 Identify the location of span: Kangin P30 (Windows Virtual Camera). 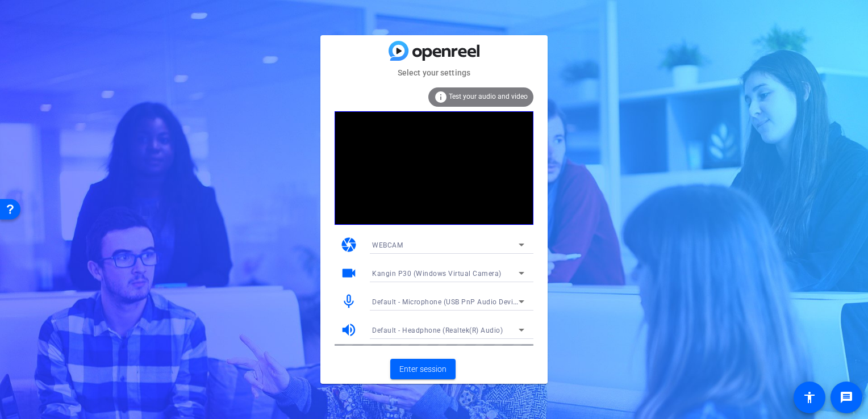
(437, 274).